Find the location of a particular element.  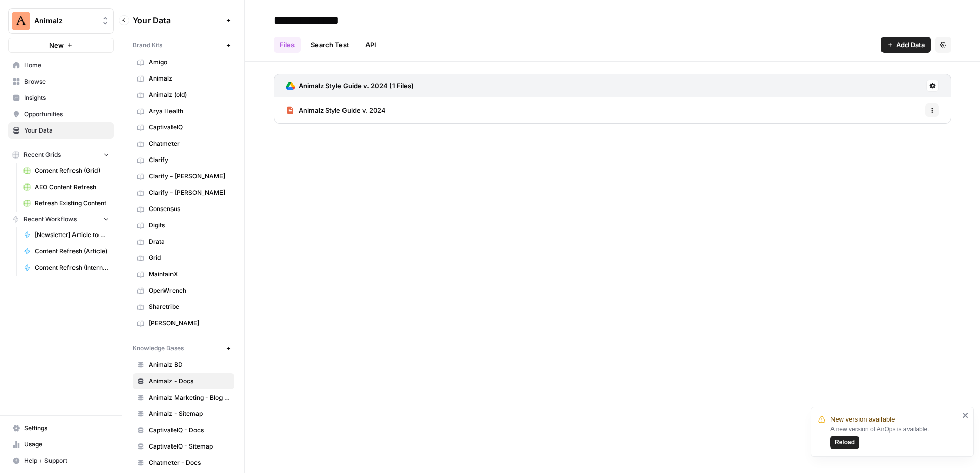

a: API is located at coordinates (371, 45).